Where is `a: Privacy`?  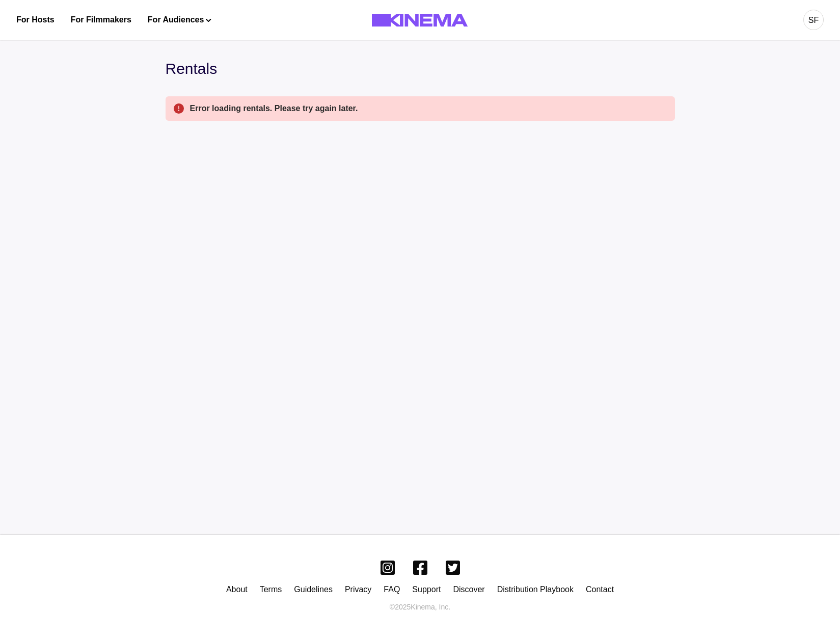
a: Privacy is located at coordinates (358, 589).